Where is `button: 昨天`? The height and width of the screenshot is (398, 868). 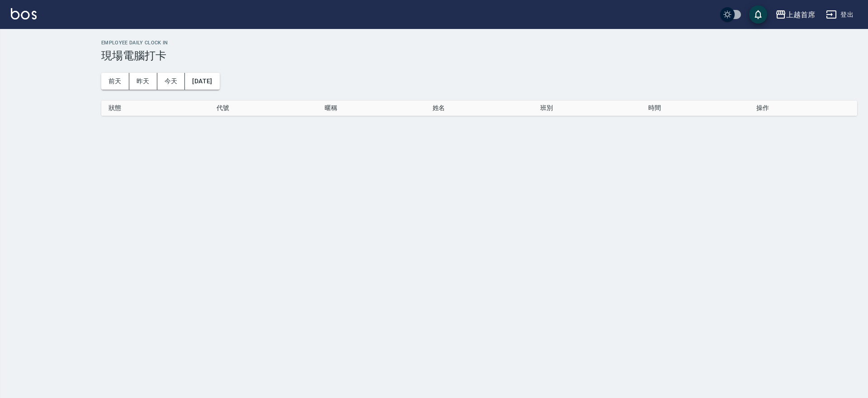 button: 昨天 is located at coordinates (143, 81).